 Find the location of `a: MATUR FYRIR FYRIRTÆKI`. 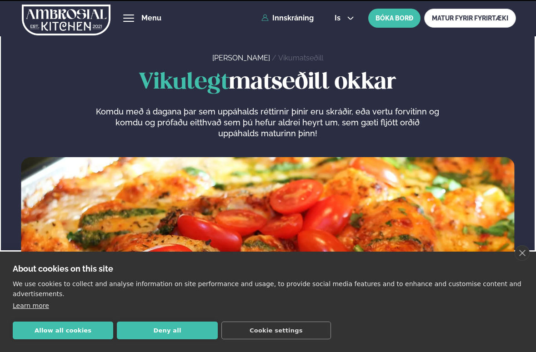

a: MATUR FYRIR FYRIRTÆKI is located at coordinates (470, 18).